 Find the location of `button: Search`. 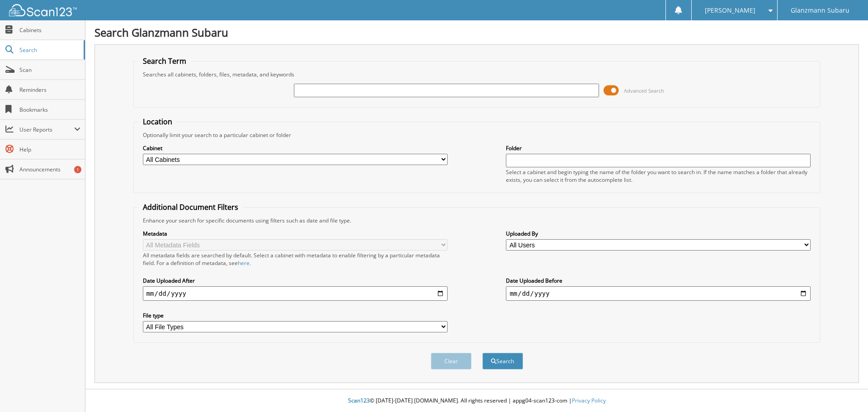

button: Search is located at coordinates (503, 361).